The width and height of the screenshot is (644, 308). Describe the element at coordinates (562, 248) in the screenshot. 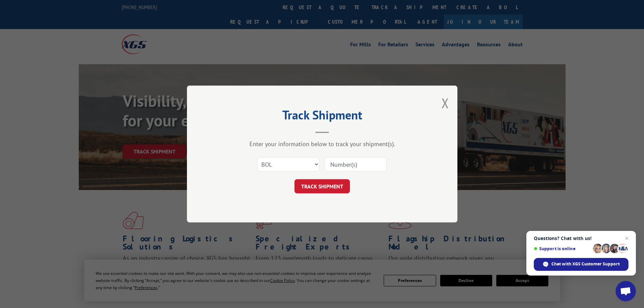

I see `span: Support is online` at that location.